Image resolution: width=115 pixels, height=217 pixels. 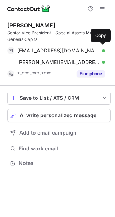 What do you see at coordinates (64, 148) in the screenshot?
I see `span: Find work email` at bounding box center [64, 148].